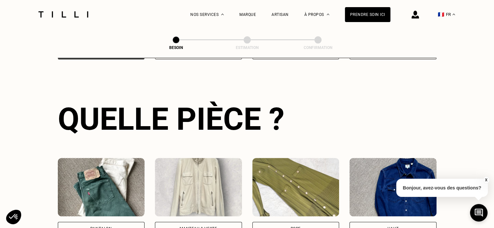 Image resolution: width=494 pixels, height=228 pixels. What do you see at coordinates (318, 48) in the screenshot?
I see `div: Confirmation` at bounding box center [318, 48].